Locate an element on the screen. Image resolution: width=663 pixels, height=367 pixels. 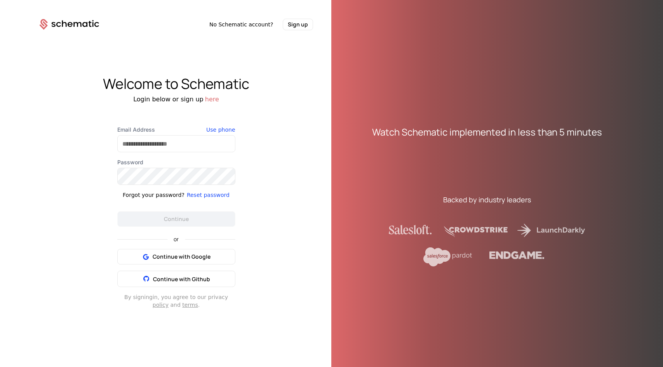
button: here is located at coordinates (212, 99).